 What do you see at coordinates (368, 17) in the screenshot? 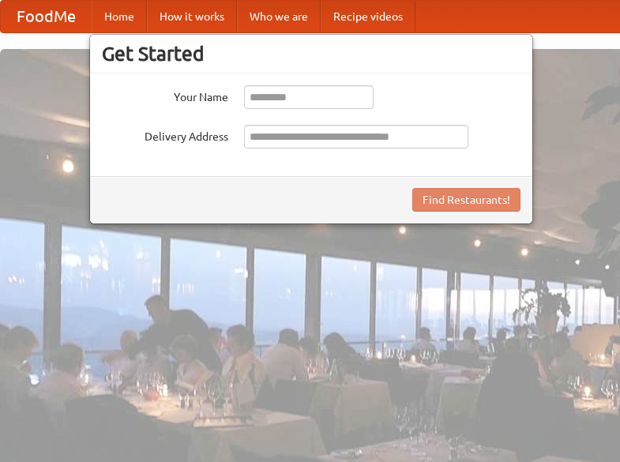
I see `a: Recipe videos` at bounding box center [368, 17].